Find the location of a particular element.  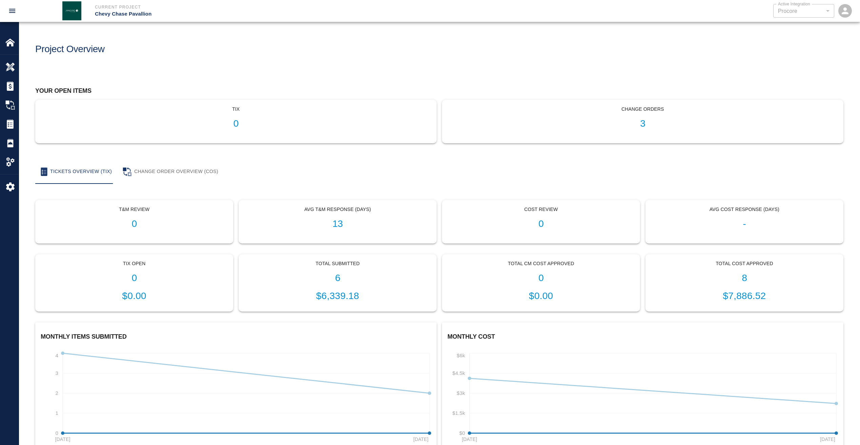

p: Avg T&M Response (Days) is located at coordinates (338, 209).